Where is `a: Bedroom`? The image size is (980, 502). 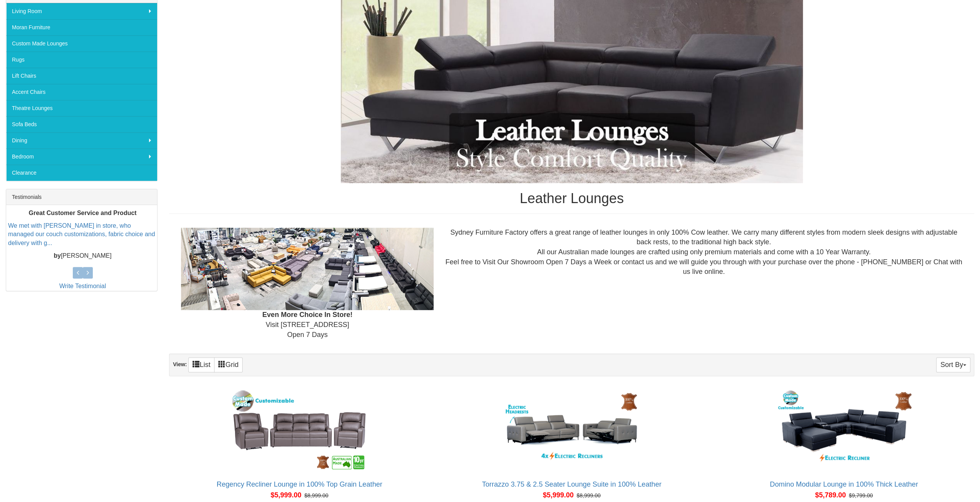 a: Bedroom is located at coordinates (81, 157).